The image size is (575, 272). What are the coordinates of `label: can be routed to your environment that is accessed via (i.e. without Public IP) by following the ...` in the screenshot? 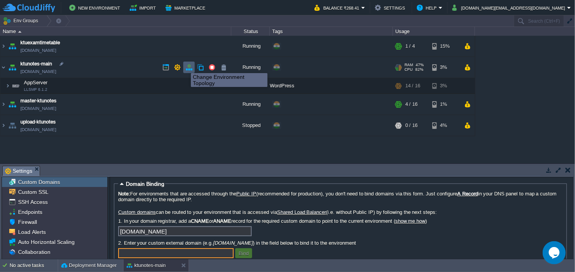 It's located at (340, 212).